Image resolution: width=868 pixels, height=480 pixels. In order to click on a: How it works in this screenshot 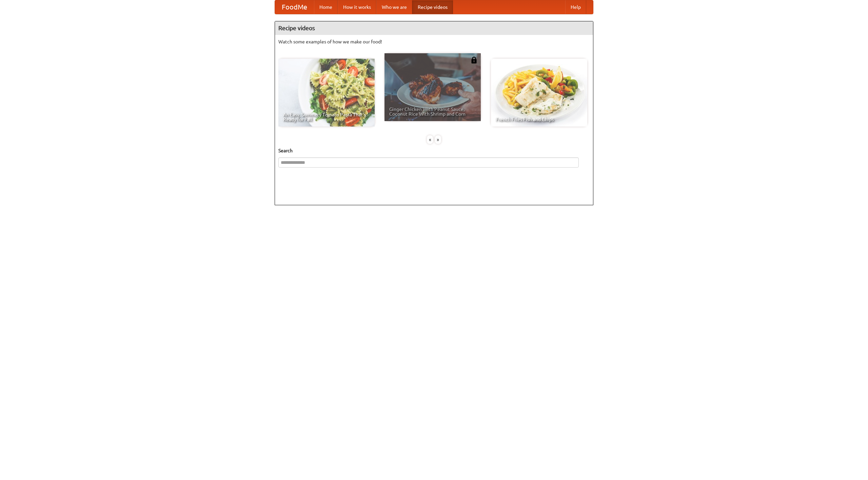, I will do `click(357, 7)`.